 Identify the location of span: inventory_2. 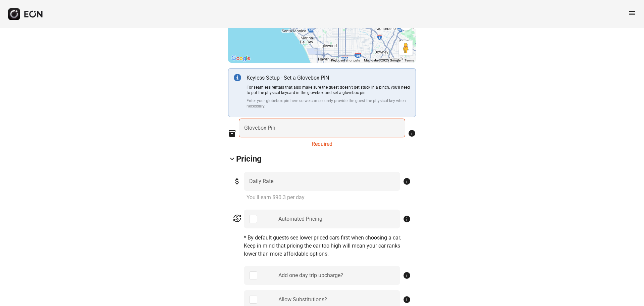
(232, 134).